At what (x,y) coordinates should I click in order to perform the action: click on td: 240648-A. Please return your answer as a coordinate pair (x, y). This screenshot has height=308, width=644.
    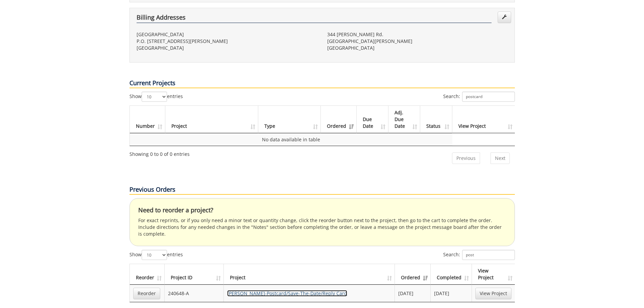
    Looking at the image, I should click on (194, 293).